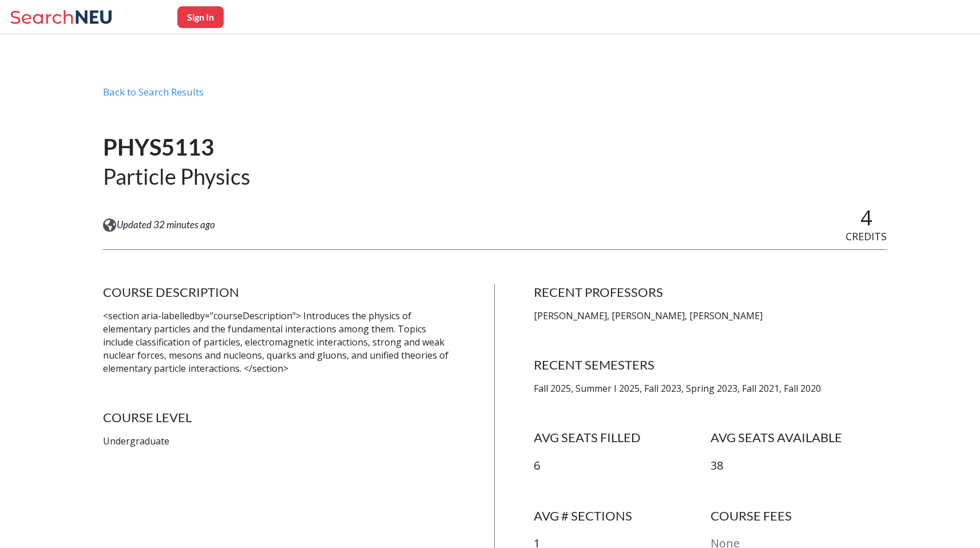 This screenshot has height=548, width=980. What do you see at coordinates (710, 389) in the screenshot?
I see `p: Fall 2025, Summer I 2025, Fall 2023, Spring 2023, Fall 2021, Fall 2020` at bounding box center [710, 389].